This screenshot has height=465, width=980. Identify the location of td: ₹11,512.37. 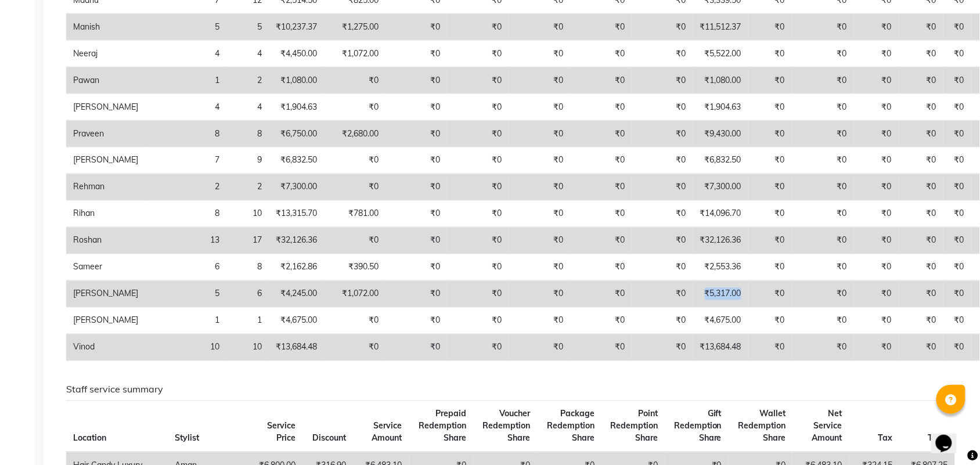
(721, 27).